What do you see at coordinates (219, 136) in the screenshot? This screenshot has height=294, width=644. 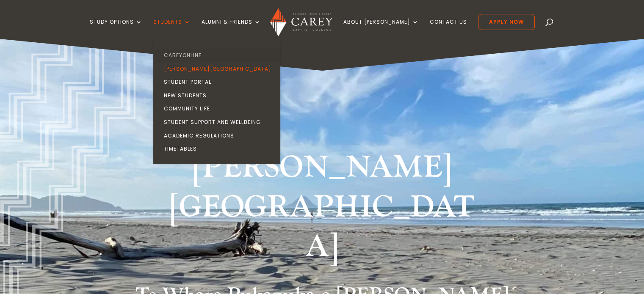 I see `a: Academic Regulations` at bounding box center [219, 136].